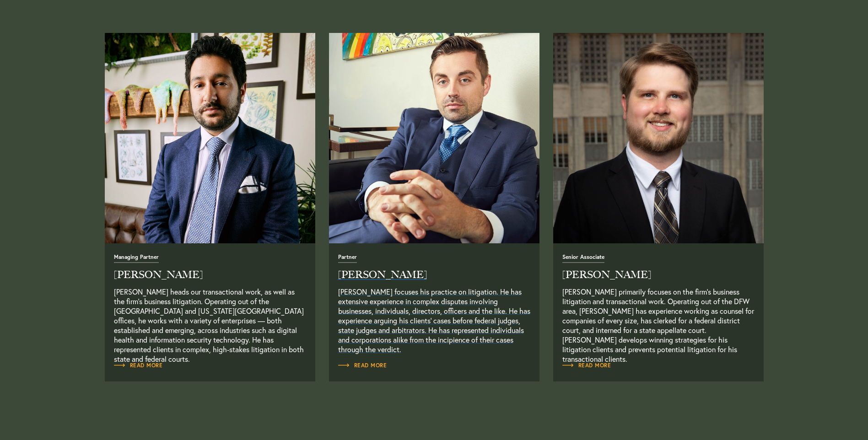 The image size is (868, 440). I want to click on span: Partner, so click(348, 258).